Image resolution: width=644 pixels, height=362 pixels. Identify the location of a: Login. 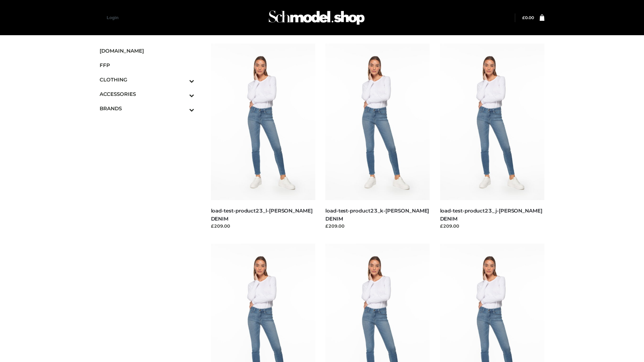
(112, 17).